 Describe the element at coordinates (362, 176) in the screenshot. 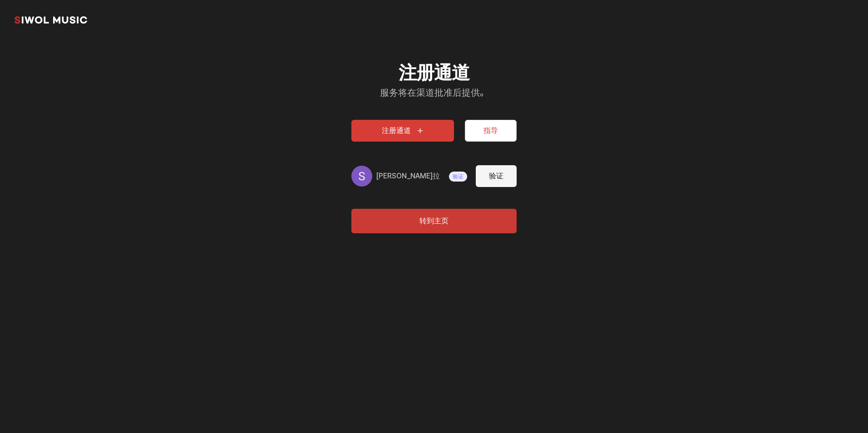

I see `img: 채널 프로필 이미지` at that location.